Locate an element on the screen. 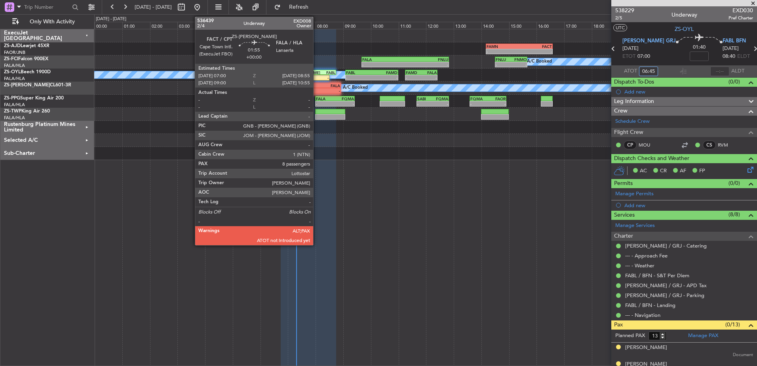 Image resolution: width=757 pixels, height=366 pixels. span: ELDT is located at coordinates (744, 57).